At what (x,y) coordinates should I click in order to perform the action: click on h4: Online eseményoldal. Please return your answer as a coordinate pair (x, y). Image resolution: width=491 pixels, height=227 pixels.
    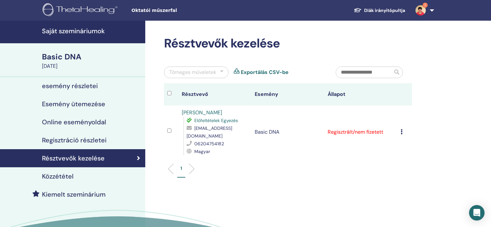
    Looking at the image, I should click on (74, 122).